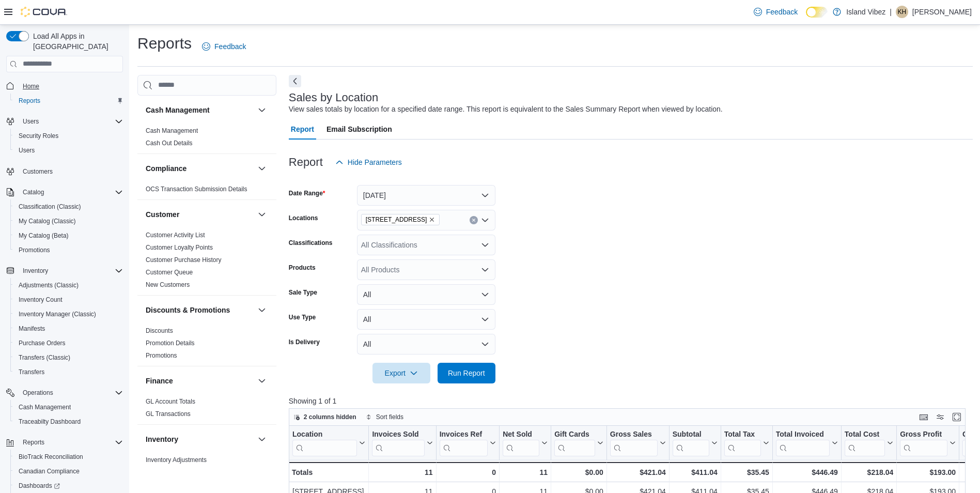 The image size is (980, 493). What do you see at coordinates (49, 207) in the screenshot?
I see `a: Classification (Classic)` at bounding box center [49, 207].